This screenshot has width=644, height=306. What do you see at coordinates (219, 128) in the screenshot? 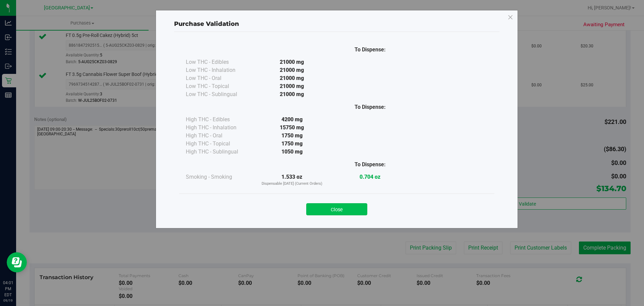
I see `div: High THC - Inhalation` at bounding box center [219, 128].